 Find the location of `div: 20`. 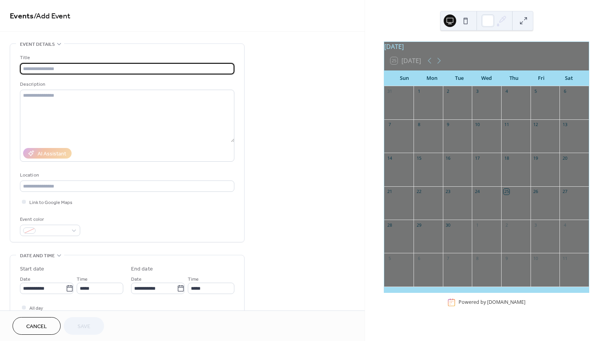

div: 20 is located at coordinates (565, 158).